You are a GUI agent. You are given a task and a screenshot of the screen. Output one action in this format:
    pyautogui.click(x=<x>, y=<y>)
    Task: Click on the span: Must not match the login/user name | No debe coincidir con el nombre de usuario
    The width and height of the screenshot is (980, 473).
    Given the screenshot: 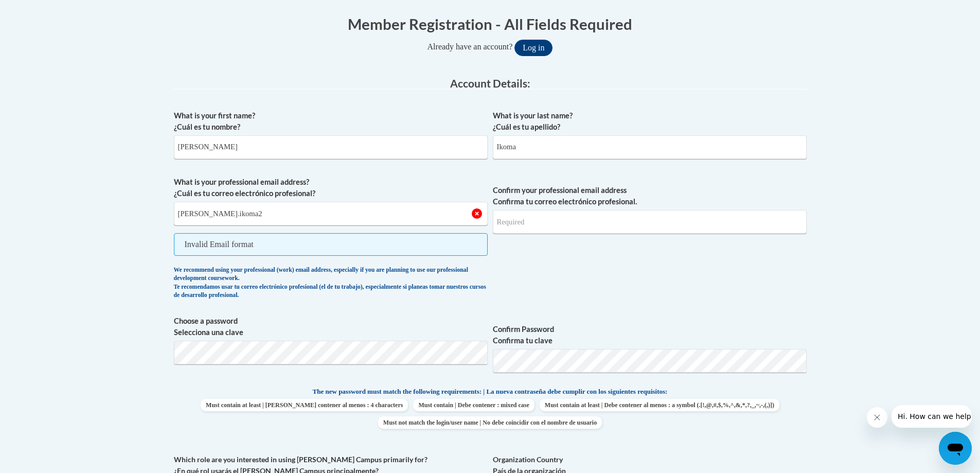 What is the action you would take?
    pyautogui.click(x=490, y=423)
    